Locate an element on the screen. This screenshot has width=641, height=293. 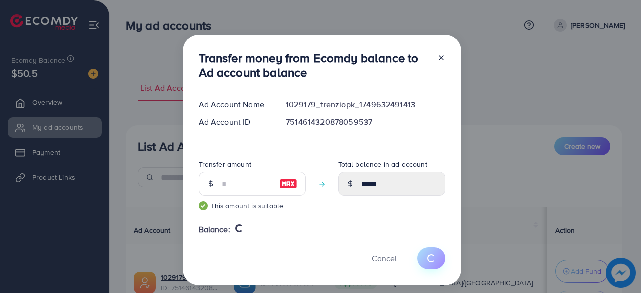
img: guide is located at coordinates (203, 206).